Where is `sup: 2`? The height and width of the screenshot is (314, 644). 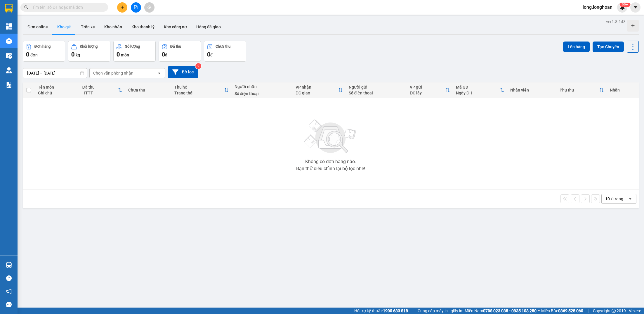
sup: 2 is located at coordinates (198, 66).